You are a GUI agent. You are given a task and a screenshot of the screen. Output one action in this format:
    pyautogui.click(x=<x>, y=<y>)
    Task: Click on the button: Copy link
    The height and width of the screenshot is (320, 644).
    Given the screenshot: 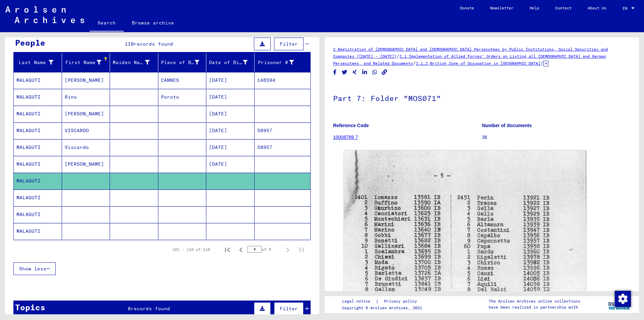 What is the action you would take?
    pyautogui.click(x=384, y=72)
    